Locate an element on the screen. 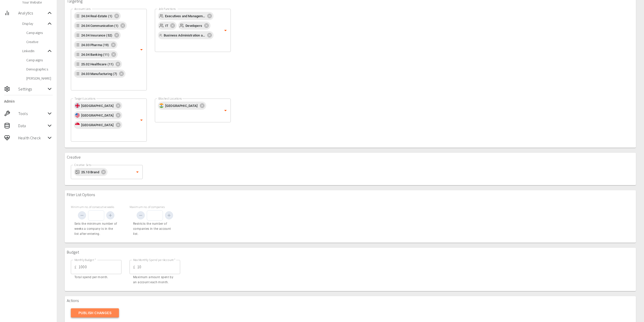 This screenshot has width=644, height=322. span: Executives and Management is located at coordinates (185, 16).